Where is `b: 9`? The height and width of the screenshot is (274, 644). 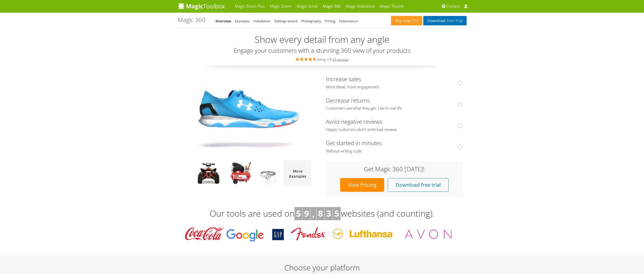 b: 9 is located at coordinates (307, 214).